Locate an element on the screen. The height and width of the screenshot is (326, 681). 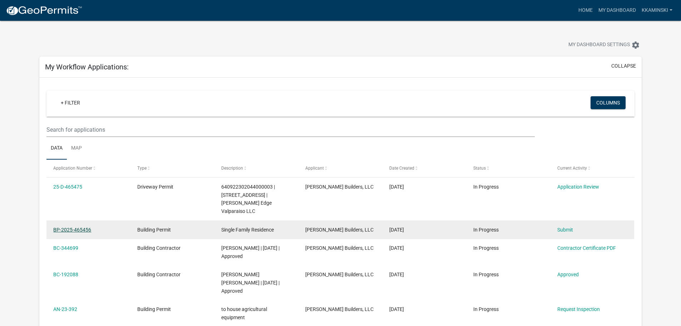
datatable-header-cell: Application Number is located at coordinates (88, 168).